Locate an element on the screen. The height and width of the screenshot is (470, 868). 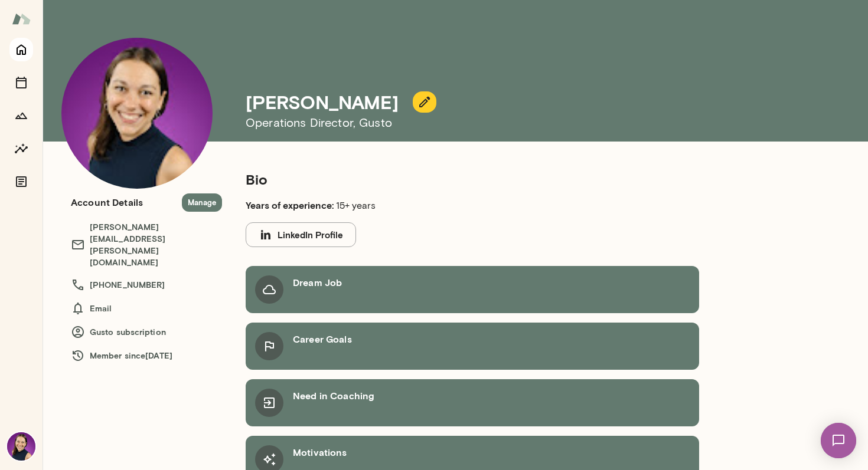
button: LinkedIn Profile is located at coordinates (301, 235).